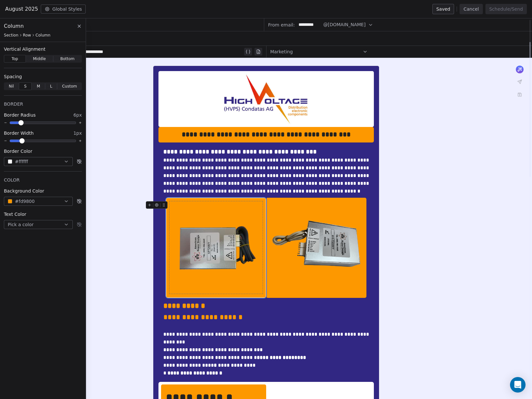  I want to click on span: August 2025, so click(22, 9).